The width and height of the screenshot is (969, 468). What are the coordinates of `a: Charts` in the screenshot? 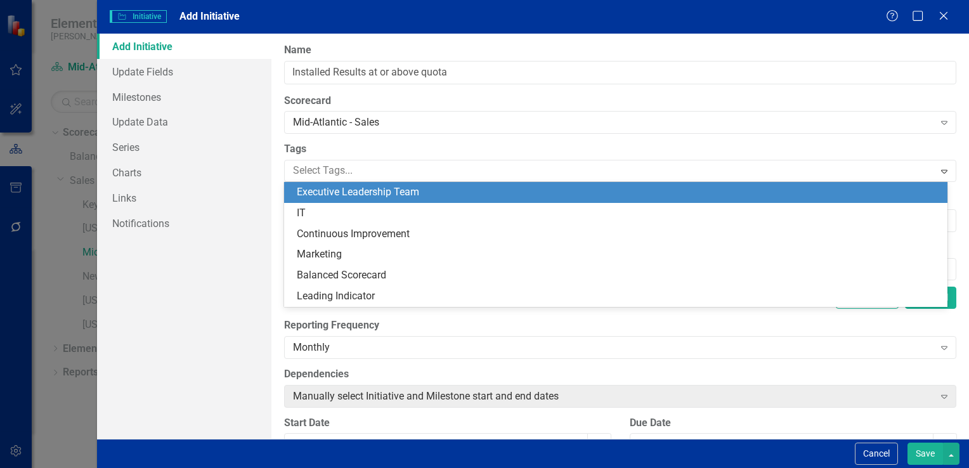 It's located at (184, 173).